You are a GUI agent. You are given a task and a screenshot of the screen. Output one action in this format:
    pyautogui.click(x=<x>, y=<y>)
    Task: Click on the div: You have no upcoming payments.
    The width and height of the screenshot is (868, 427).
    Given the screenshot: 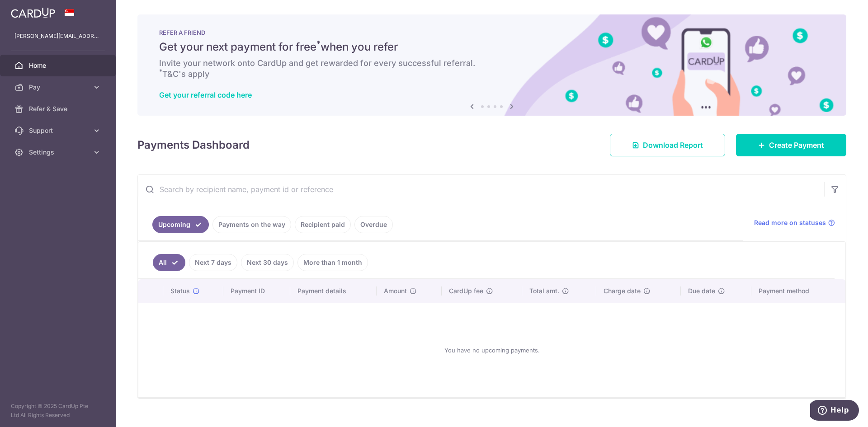 What is the action you would take?
    pyautogui.click(x=492, y=350)
    